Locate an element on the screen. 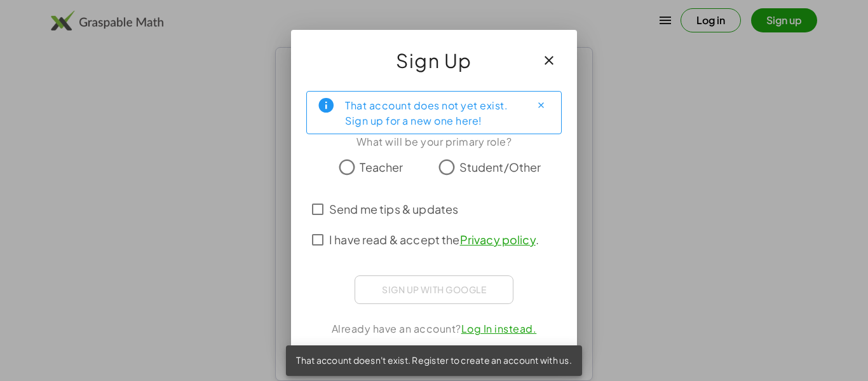 Image resolution: width=868 pixels, height=381 pixels. div: Already have an account? is located at coordinates (434, 329).